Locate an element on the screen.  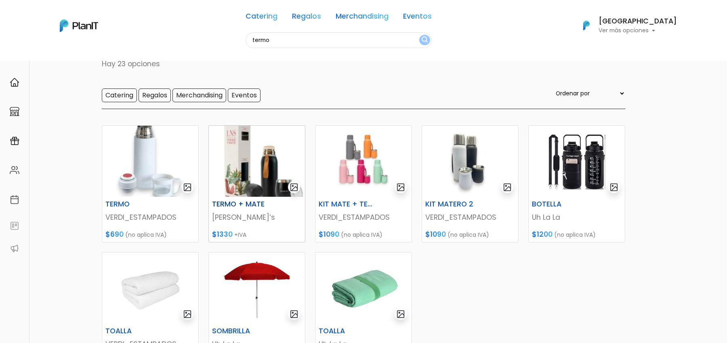
img: thumb_Captura_de_pantalla_2025-05-26_155842.png is located at coordinates (257, 161).